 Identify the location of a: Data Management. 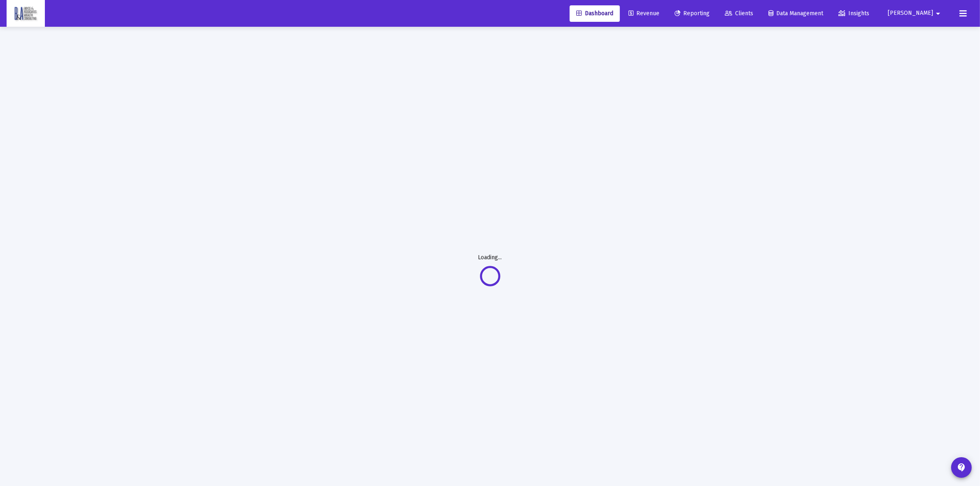
(796, 13).